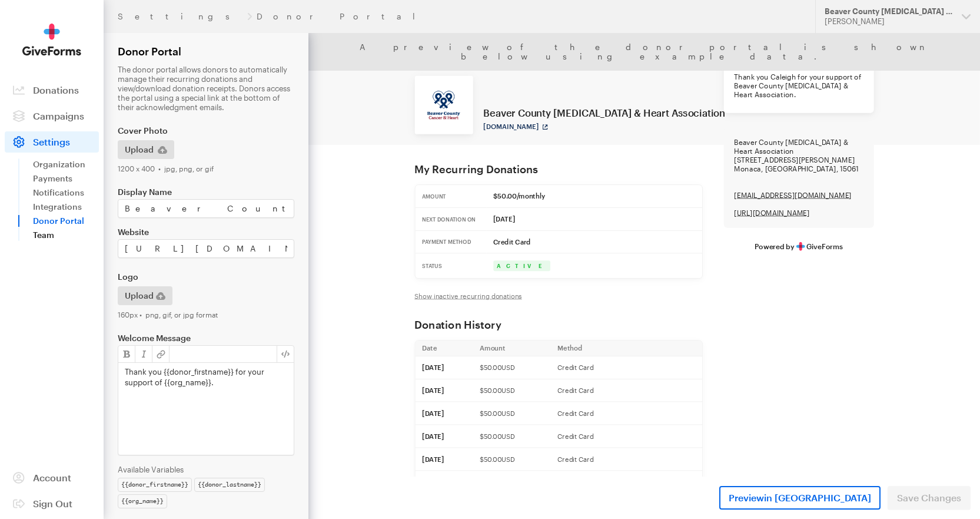  What do you see at coordinates (66, 165) in the screenshot?
I see `a: Organization` at bounding box center [66, 165].